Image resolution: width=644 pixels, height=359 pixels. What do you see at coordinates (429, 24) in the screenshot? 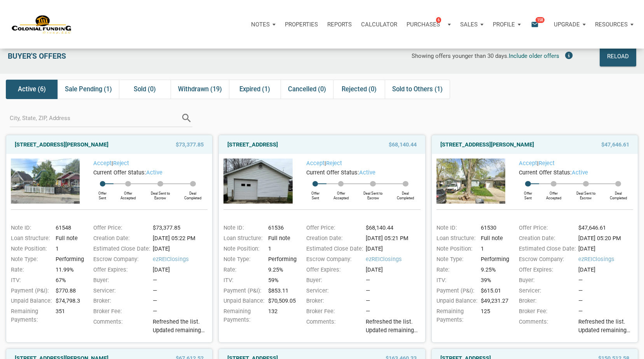
I see `a: Purchases6` at bounding box center [429, 24].